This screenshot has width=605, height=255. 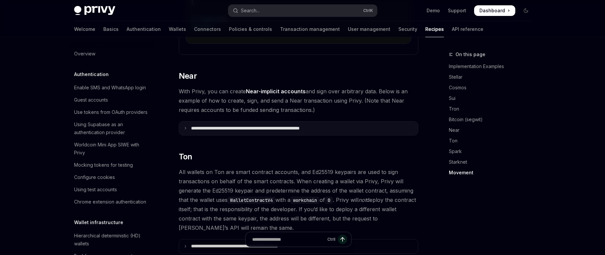 I want to click on span: All wallets on Ton are smart contract accounts, and Ed25519 keypairs are used to sign transaction..., so click(x=298, y=200).